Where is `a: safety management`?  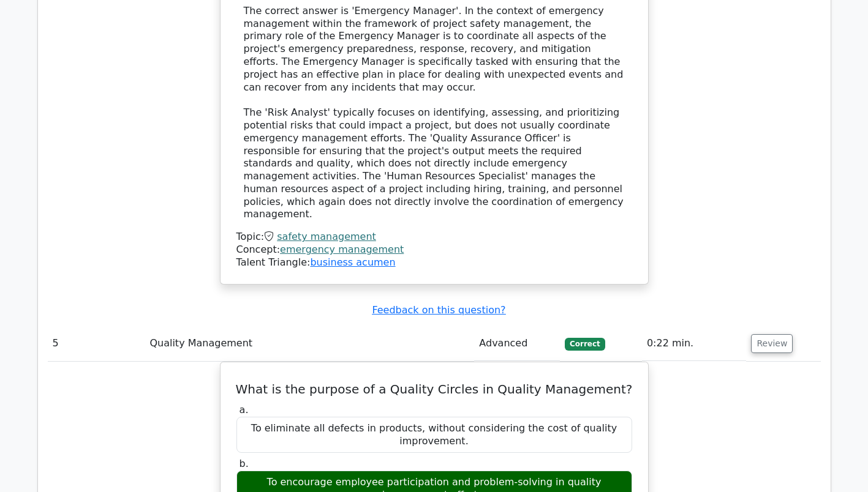 a: safety management is located at coordinates (326, 236).